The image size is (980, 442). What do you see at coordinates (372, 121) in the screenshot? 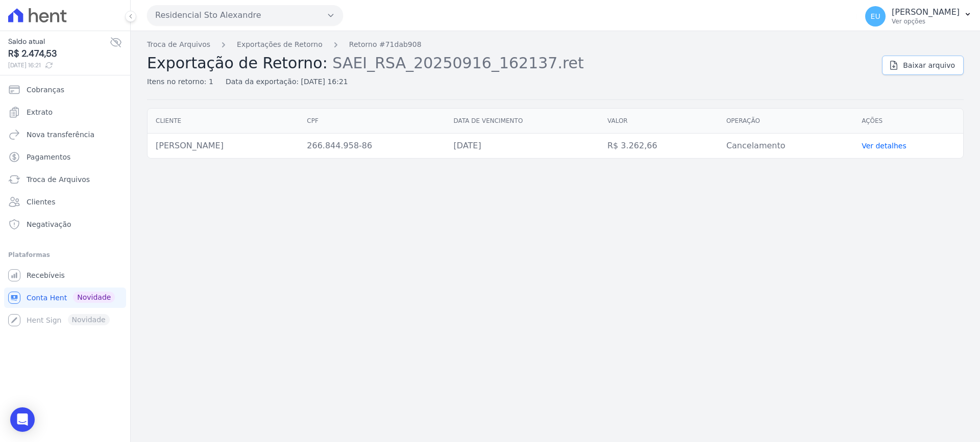
I see `th: CPF` at bounding box center [372, 121].